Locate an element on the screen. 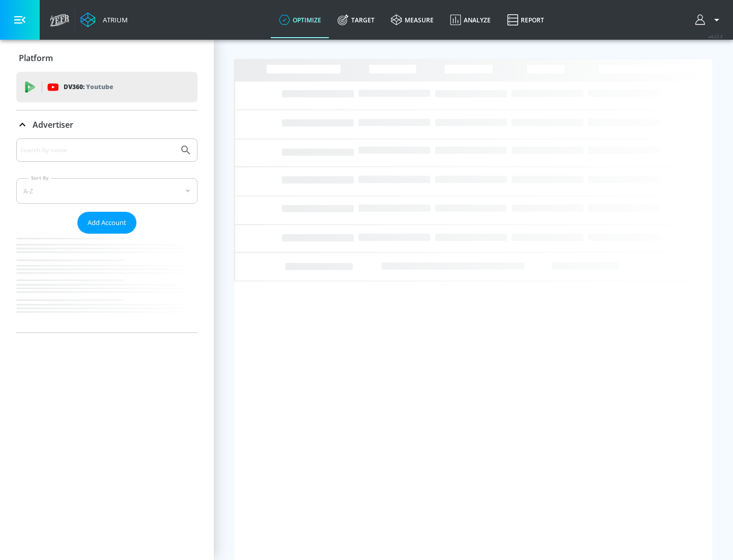  input: Search by name is located at coordinates (97, 150).